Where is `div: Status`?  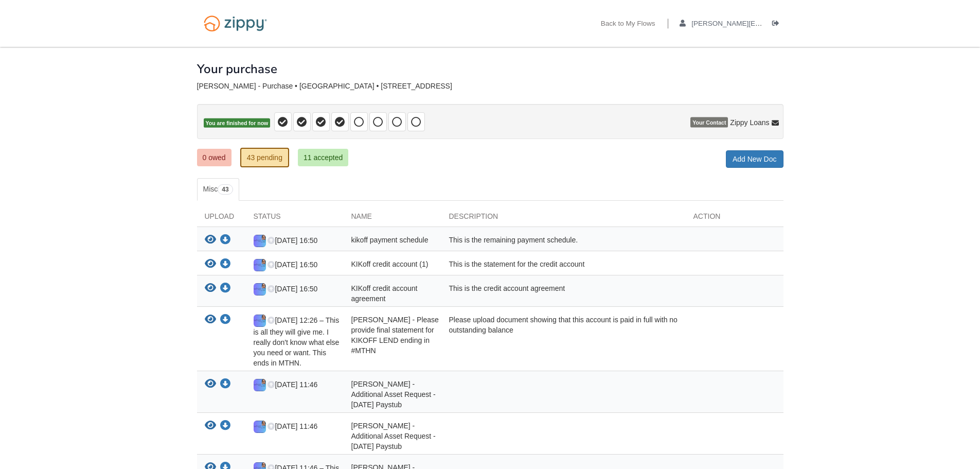
div: Status is located at coordinates (295, 218).